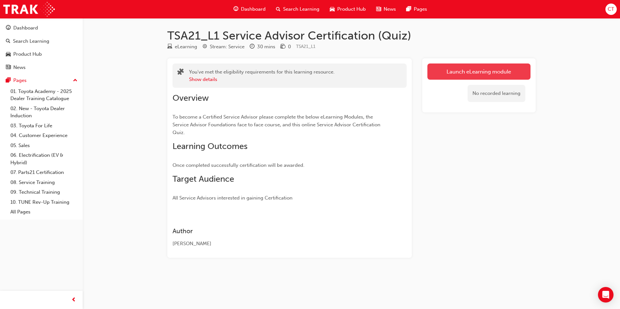 Image resolution: width=620 pixels, height=309 pixels. Describe the element at coordinates (277, 125) in the screenshot. I see `span: To become a Certified Service Advisor please complete the below eLearning Modules, the Service Ad...` at that location.